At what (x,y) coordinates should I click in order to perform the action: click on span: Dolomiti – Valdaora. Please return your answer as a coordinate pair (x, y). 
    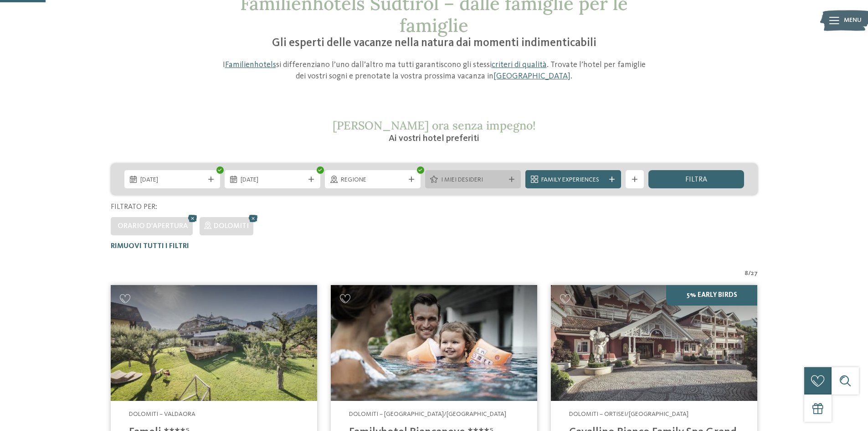
    Looking at the image, I should click on (162, 414).